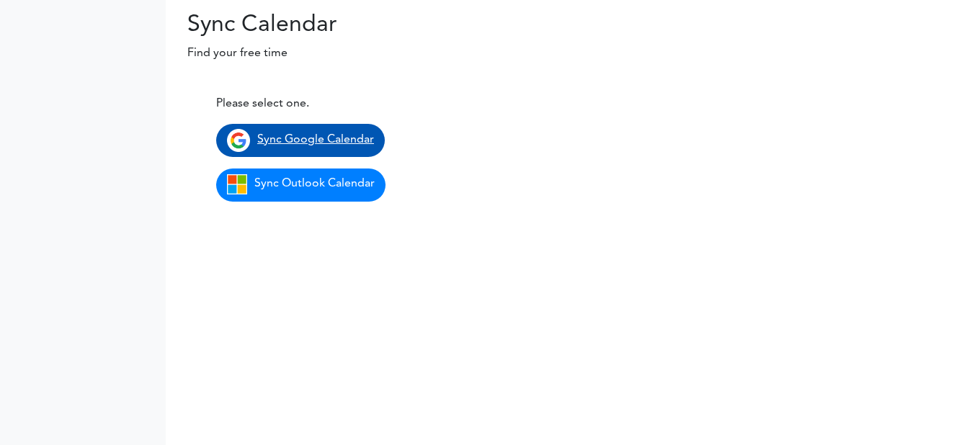 This screenshot has height=445, width=980. Describe the element at coordinates (314, 184) in the screenshot. I see `span: Sync Outlook Calendar` at that location.